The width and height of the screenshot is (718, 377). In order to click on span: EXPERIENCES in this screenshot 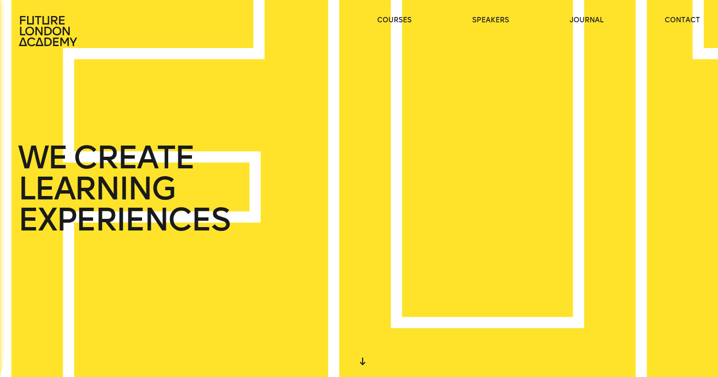, I will do `click(124, 220)`.